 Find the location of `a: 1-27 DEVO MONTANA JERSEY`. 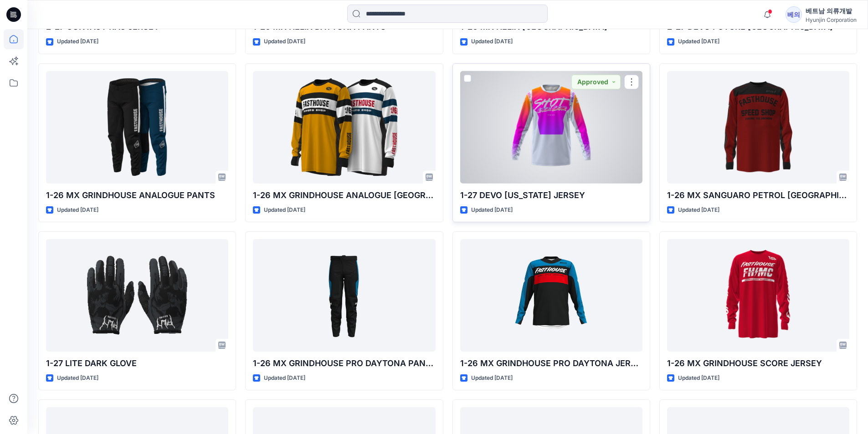

a: 1-27 DEVO MONTANA JERSEY is located at coordinates (552, 127).